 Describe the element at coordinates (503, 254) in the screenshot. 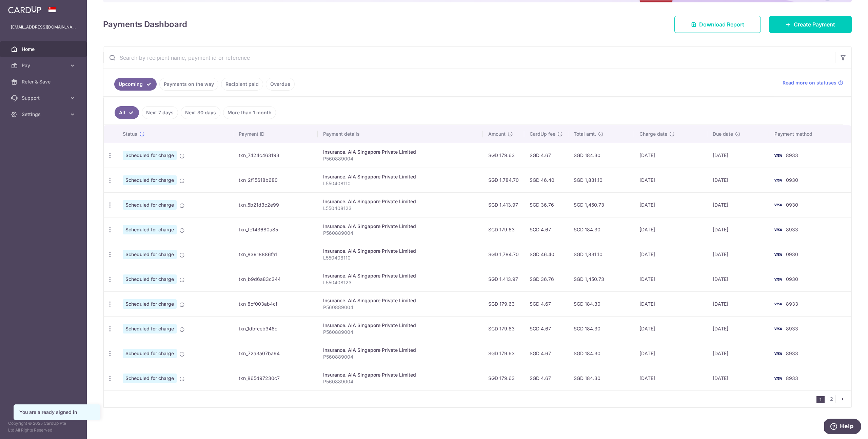

I see `td: SGD 1,784.70` at that location.